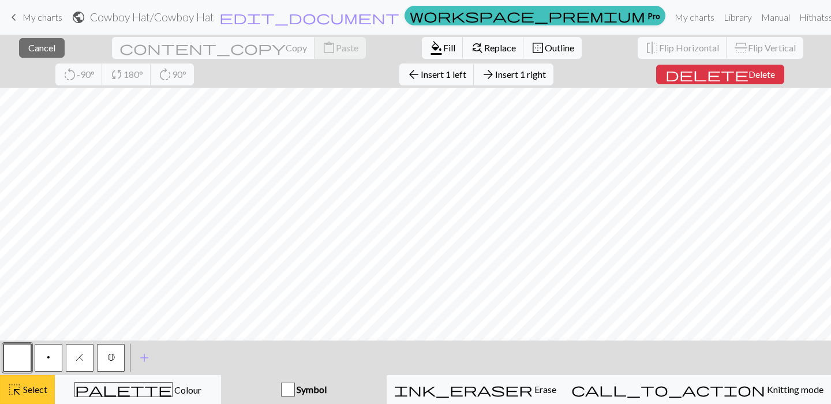 The height and width of the screenshot is (404, 831). Describe the element at coordinates (111, 358) in the screenshot. I see `button: B` at that location.